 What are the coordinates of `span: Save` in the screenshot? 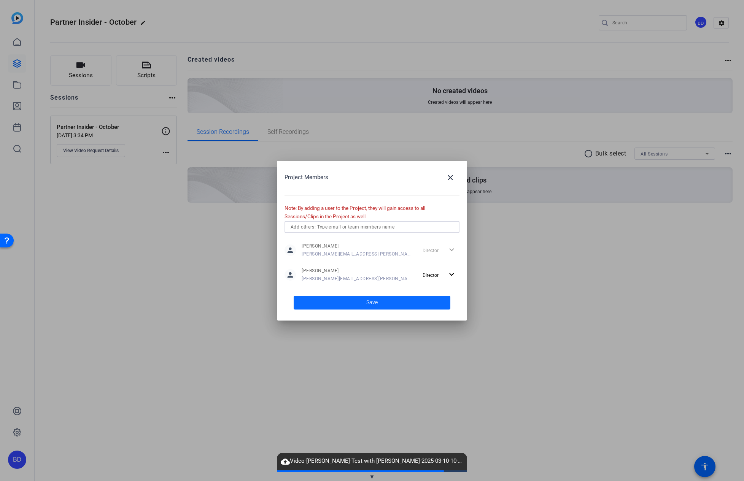 It's located at (372, 303).